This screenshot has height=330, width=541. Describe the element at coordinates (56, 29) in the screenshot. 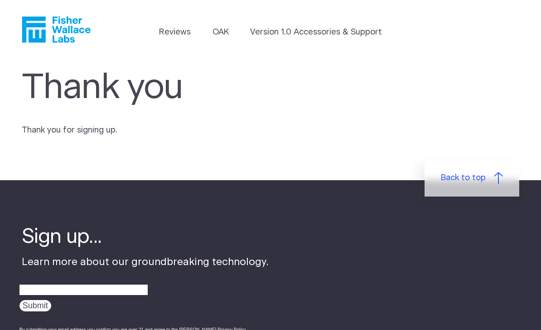

I see `a: Fisher Wallace` at that location.